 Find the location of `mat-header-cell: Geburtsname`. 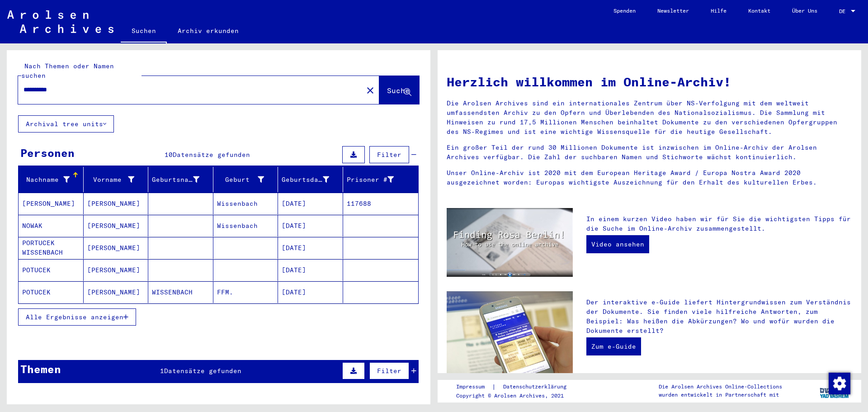

mat-header-cell: Geburtsname is located at coordinates (181, 180).